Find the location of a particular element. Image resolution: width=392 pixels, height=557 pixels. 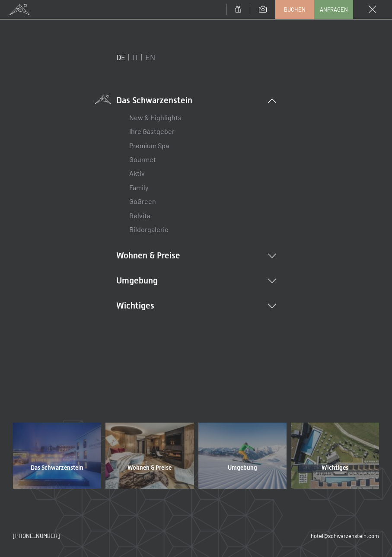

a: Das Schwarzenstein Wellnesshotel Südtirol SCHWARZENSTEIN - Wellnessurlaub in den Alpen is located at coordinates (57, 455).